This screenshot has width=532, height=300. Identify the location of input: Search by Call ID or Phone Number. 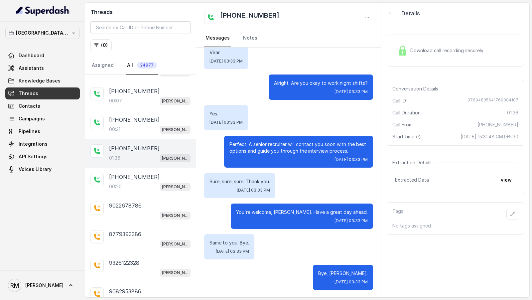
(140, 28).